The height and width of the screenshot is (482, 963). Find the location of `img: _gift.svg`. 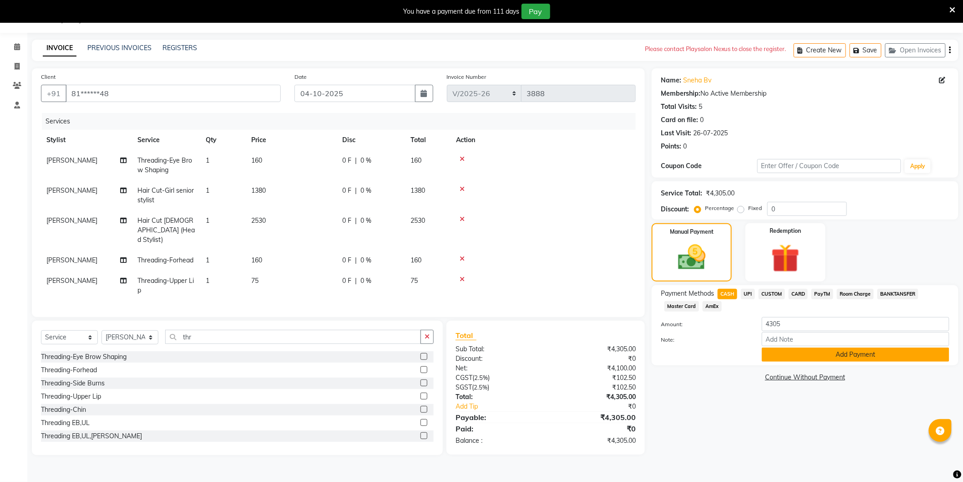

img: _gift.svg is located at coordinates (786, 258).